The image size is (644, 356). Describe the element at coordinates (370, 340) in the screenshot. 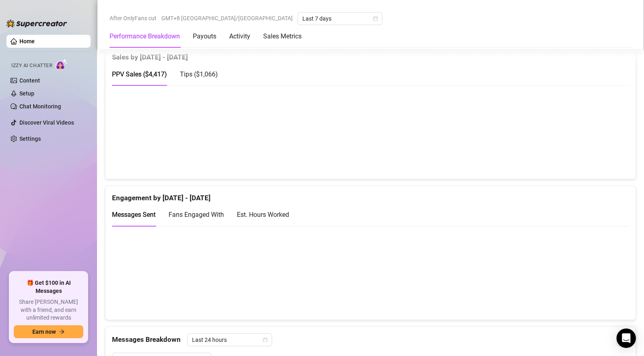

I see `div: Messages Breakdown` at that location.